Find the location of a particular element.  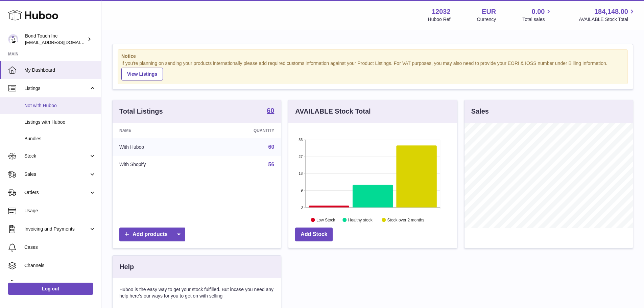

div: If you're planning on sending your products internationally please add required customs informati... is located at coordinates (373, 70).